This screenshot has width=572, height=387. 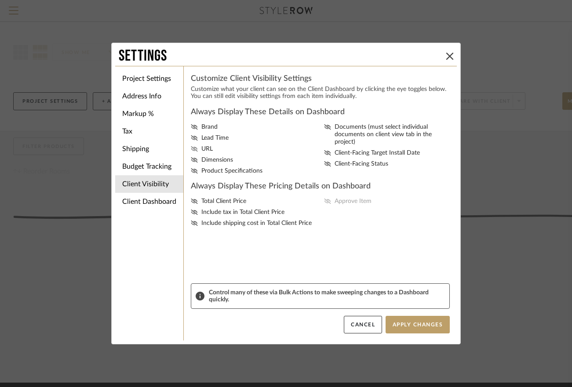 I want to click on h4: Customize Client Visibility Settings, so click(x=320, y=79).